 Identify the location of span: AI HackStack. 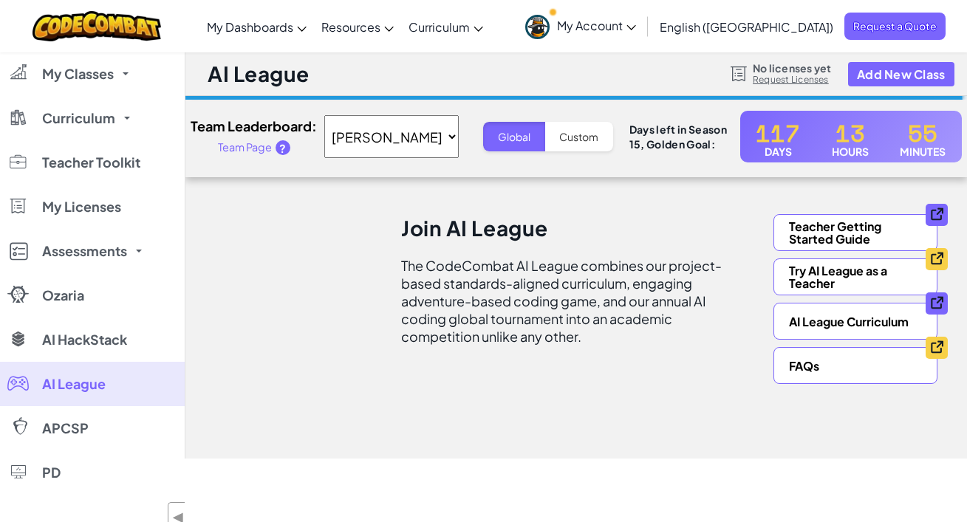
(84, 340).